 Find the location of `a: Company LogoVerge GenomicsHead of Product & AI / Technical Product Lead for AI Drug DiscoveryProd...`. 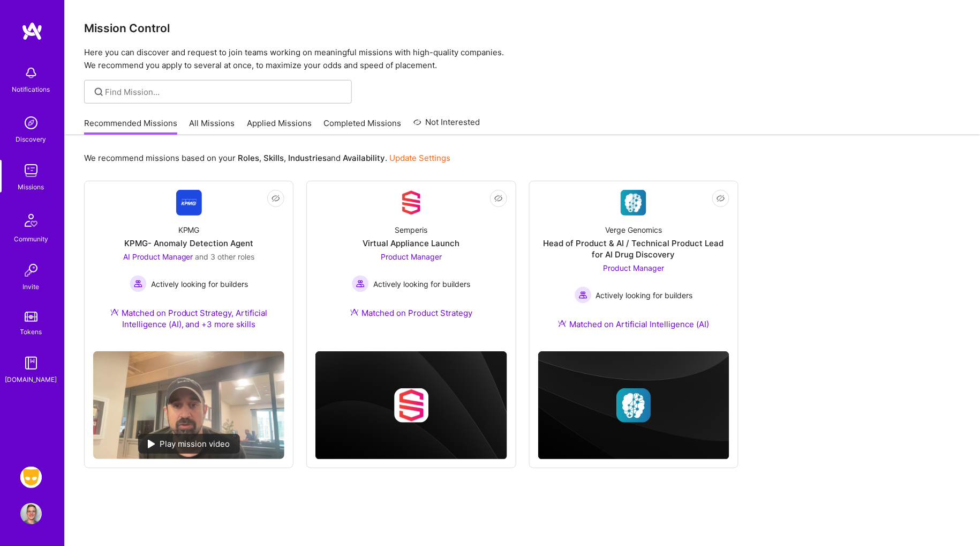

a: Company LogoVerge GenomicsHead of Product & AI / Technical Product Lead for AI Drug DiscoveryProd... is located at coordinates (633, 266).